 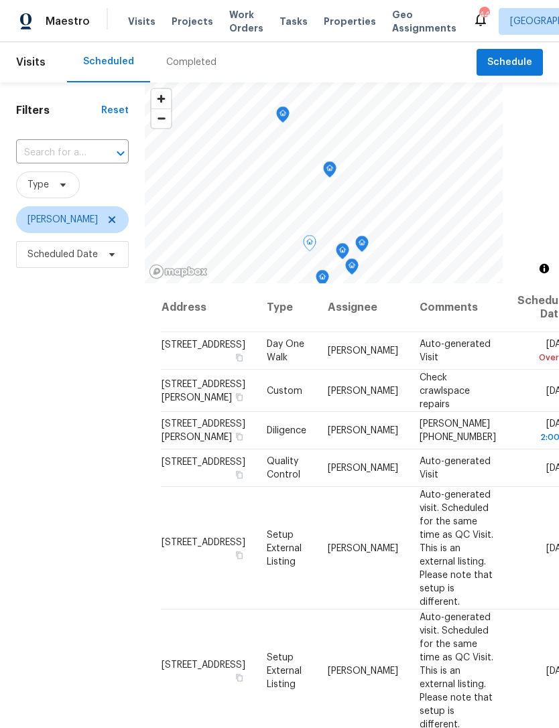 I want to click on span: Maestro, so click(x=68, y=21).